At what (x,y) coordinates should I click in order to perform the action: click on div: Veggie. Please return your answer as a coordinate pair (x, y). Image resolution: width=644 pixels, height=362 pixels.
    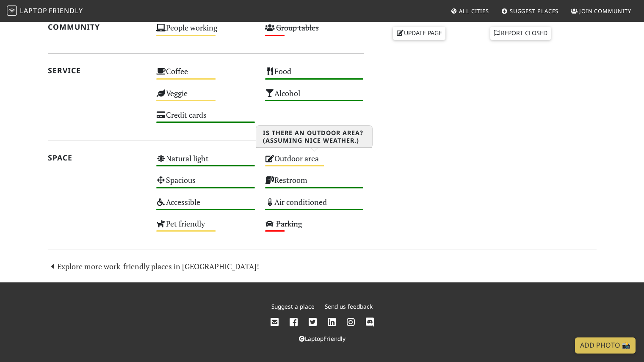
    Looking at the image, I should click on (205, 97).